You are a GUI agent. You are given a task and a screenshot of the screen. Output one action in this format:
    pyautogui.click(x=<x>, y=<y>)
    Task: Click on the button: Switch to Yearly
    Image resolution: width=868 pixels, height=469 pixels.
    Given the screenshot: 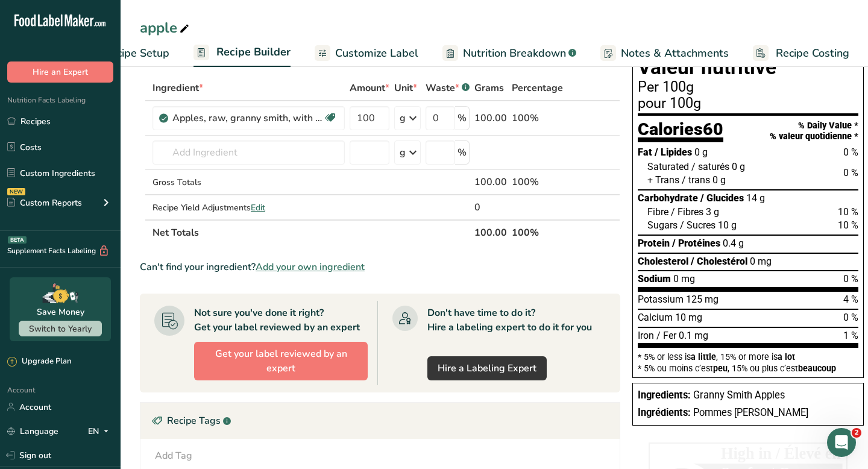 What is the action you would take?
    pyautogui.click(x=60, y=328)
    